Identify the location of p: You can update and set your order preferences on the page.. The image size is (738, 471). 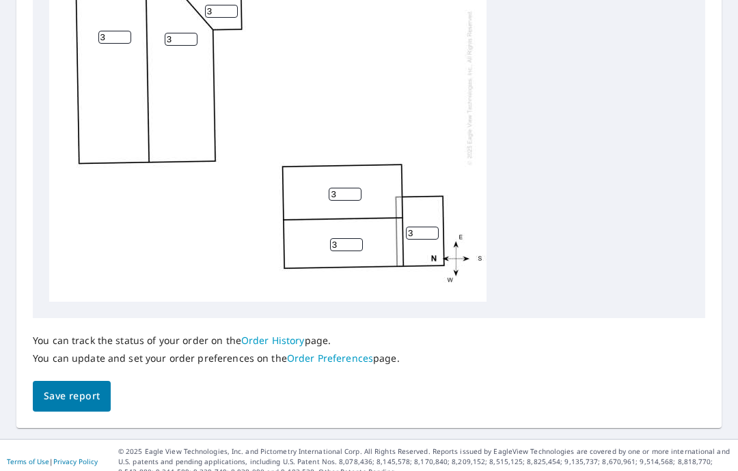
(216, 359).